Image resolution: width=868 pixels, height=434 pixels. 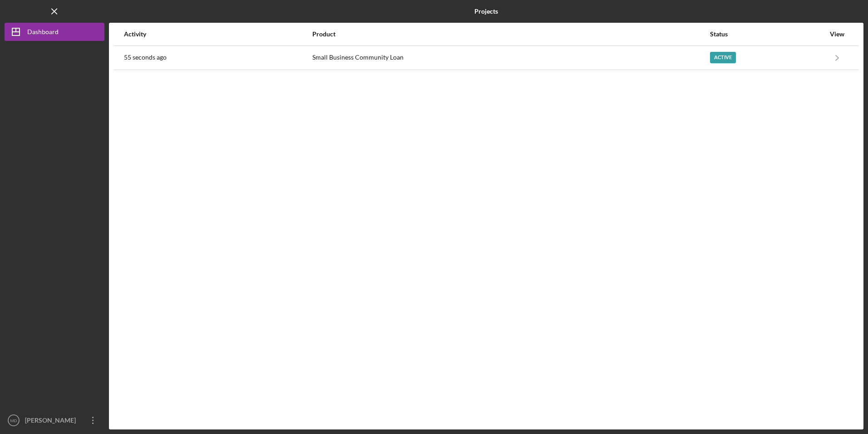 What do you see at coordinates (723, 57) in the screenshot?
I see `div: Active` at bounding box center [723, 57].